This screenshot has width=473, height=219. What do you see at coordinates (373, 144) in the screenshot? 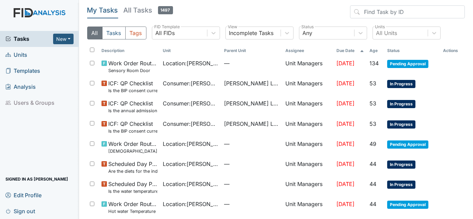
I see `span: 49` at bounding box center [373, 144].